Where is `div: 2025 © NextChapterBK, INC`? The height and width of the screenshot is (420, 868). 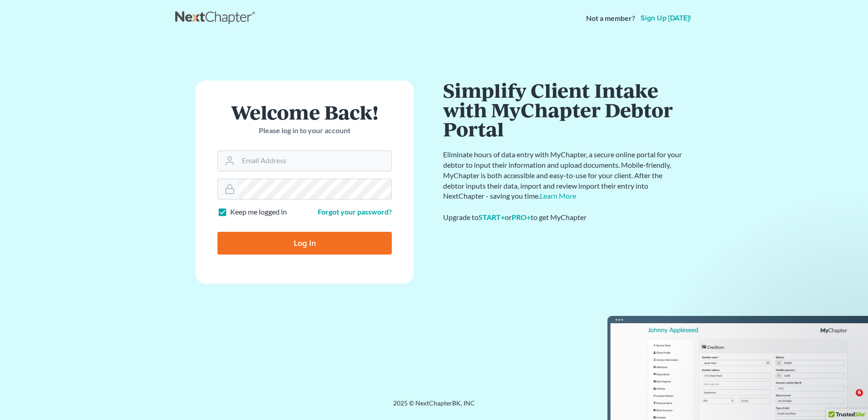 div: 2025 © NextChapterBK, INC is located at coordinates (434, 407).